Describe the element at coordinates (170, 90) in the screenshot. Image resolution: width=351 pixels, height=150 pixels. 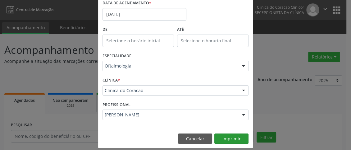
I see `span: Clinica do Coracao` at that location.